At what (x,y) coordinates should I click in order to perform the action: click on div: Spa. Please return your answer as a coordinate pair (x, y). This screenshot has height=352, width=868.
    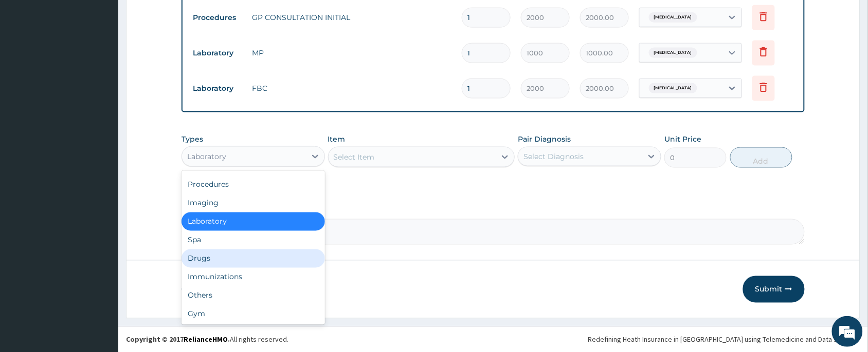
    Looking at the image, I should click on (253, 241).